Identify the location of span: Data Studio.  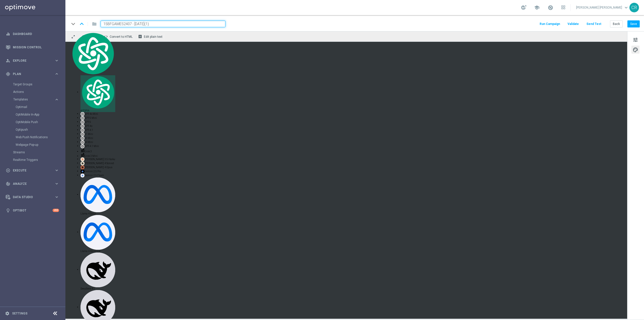
(34, 197).